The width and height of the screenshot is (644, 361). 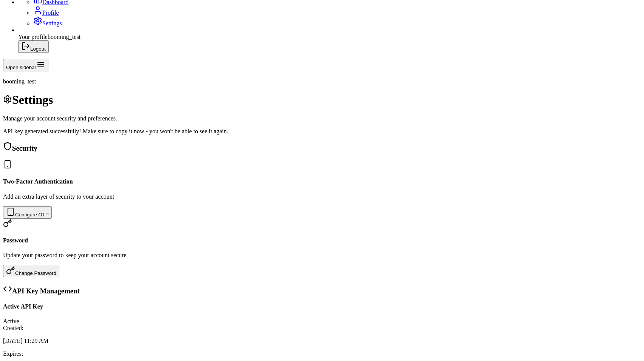 What do you see at coordinates (322, 100) in the screenshot?
I see `h1: Settings` at bounding box center [322, 100].